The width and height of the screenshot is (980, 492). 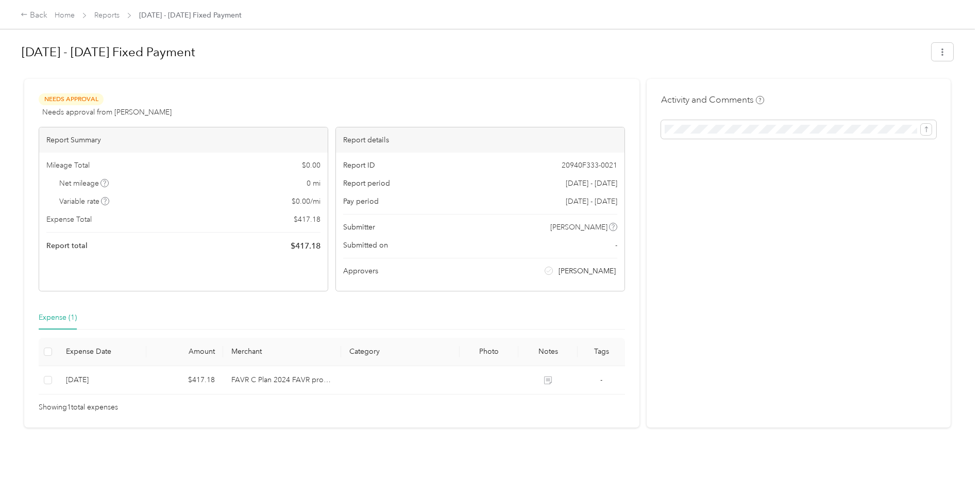 What do you see at coordinates (68, 165) in the screenshot?
I see `span: Mileage Total` at bounding box center [68, 165].